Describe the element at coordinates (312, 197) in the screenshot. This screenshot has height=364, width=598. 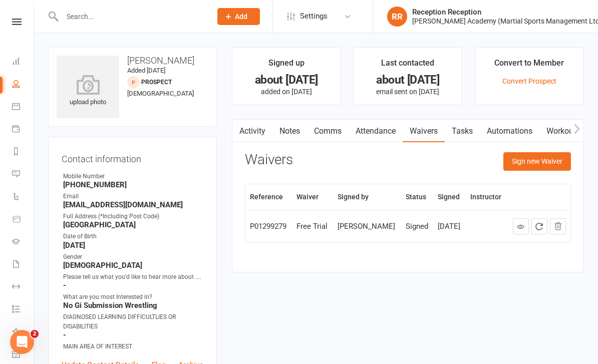
I see `th: Waiver` at that location.